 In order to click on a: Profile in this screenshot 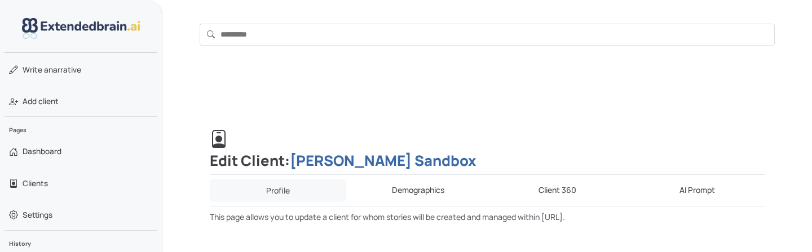, I will do `click(278, 190)`.